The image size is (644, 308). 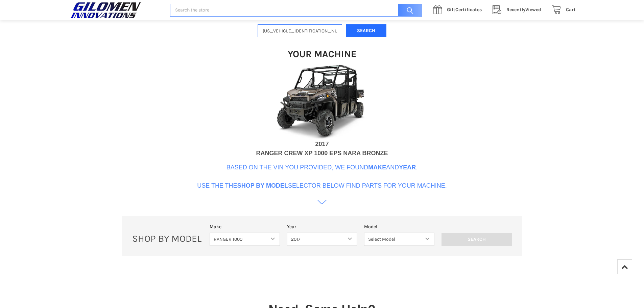 I want to click on span: Recently, so click(x=516, y=9).